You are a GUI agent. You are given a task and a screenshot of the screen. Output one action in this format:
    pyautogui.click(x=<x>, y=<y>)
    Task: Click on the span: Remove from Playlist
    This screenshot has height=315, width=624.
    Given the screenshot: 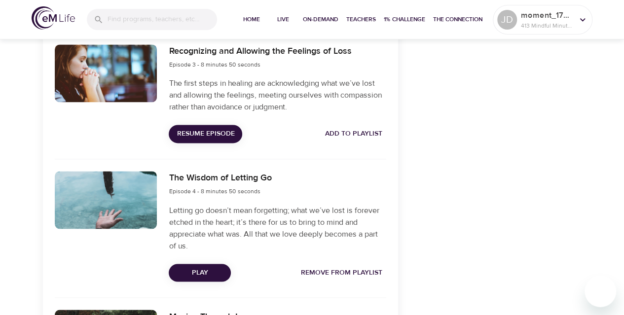 What is the action you would take?
    pyautogui.click(x=341, y=273)
    